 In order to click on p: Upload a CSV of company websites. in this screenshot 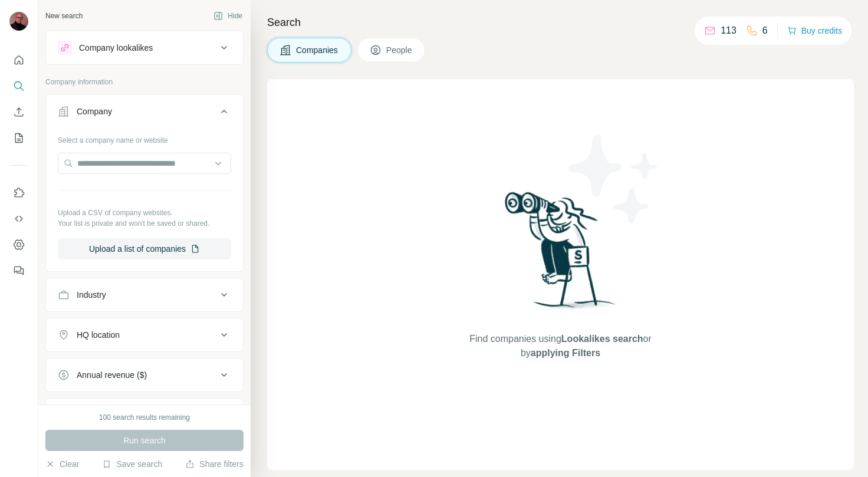, I will do `click(145, 213)`.